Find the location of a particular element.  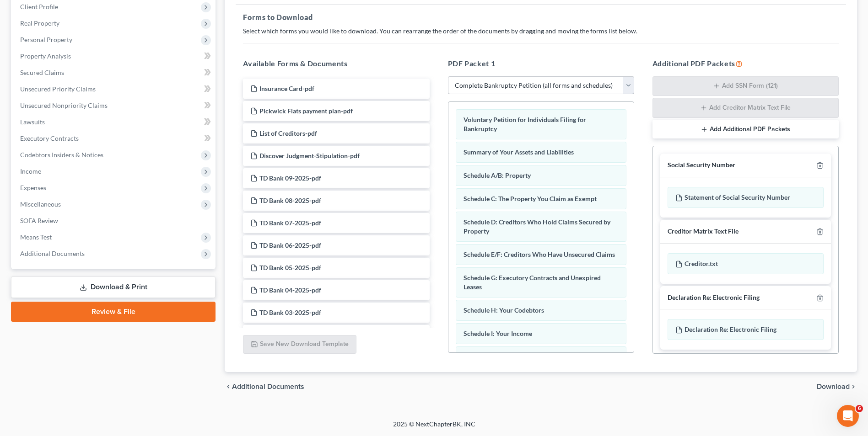

a: Download & Print is located at coordinates (113, 287).